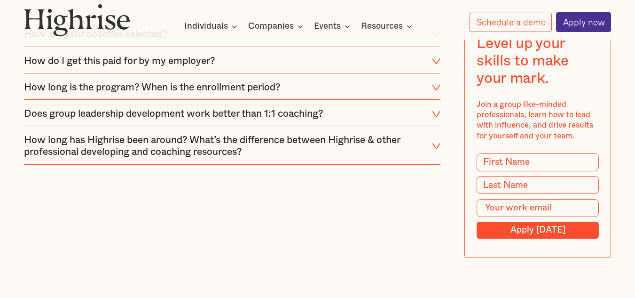 This screenshot has height=298, width=635. I want to click on form: B2B Marketing Pesonas Form FAQ, so click(538, 196).